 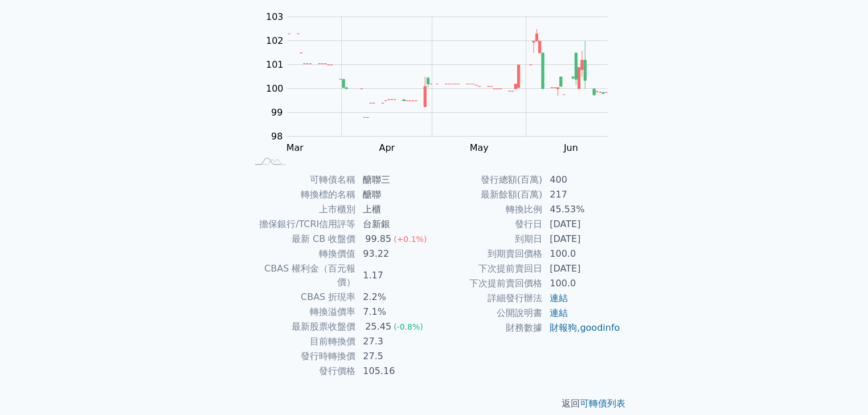 What do you see at coordinates (301, 341) in the screenshot?
I see `td: 目前轉換價` at bounding box center [301, 341].